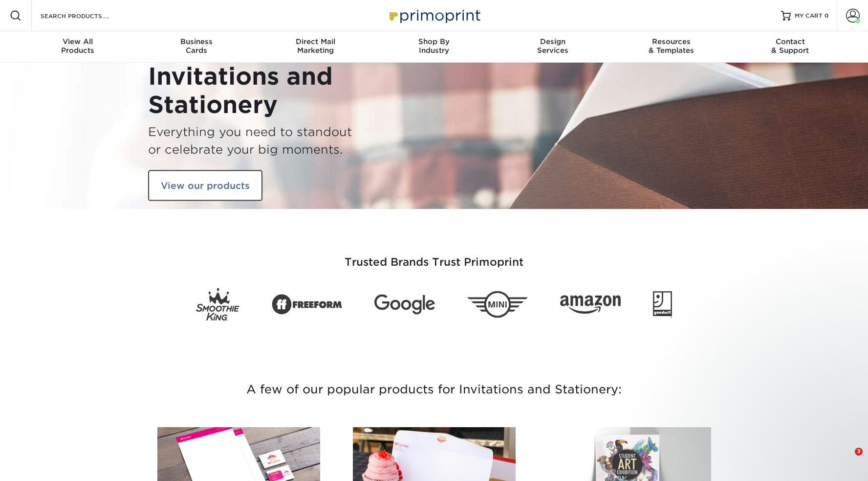 The width and height of the screenshot is (868, 481). Describe the element at coordinates (217, 304) in the screenshot. I see `img: Smoothie King` at that location.